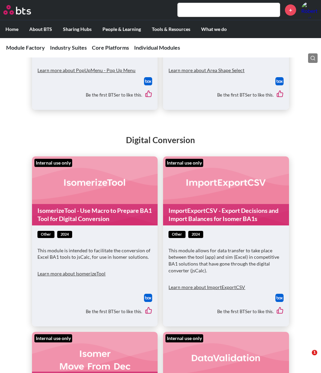 The height and width of the screenshot is (373, 321). What do you see at coordinates (68, 47) in the screenshot?
I see `a: Industry Suites` at bounding box center [68, 47].